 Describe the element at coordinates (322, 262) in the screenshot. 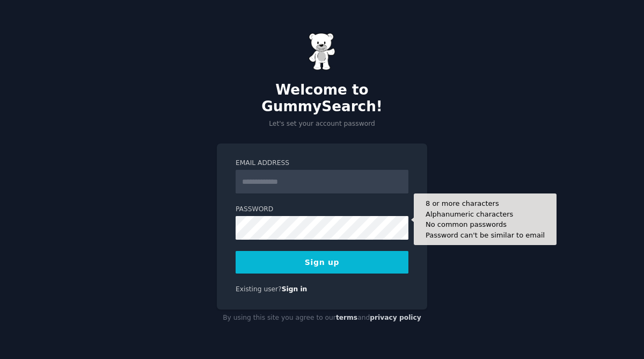

I see `button: Sign up` at that location.